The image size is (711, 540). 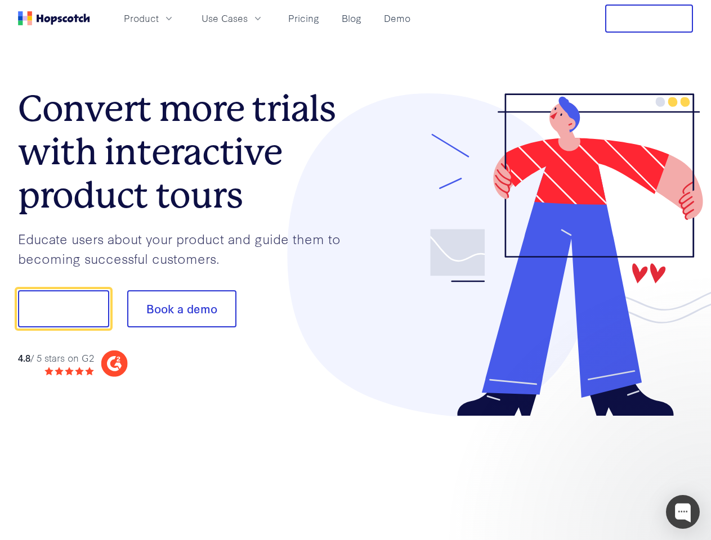 What do you see at coordinates (397, 18) in the screenshot?
I see `a: Demo` at bounding box center [397, 18].